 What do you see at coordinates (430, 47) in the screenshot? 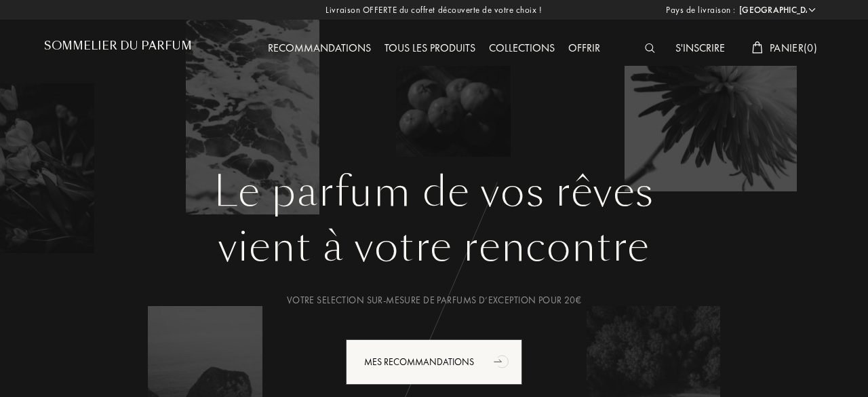
I see `a: Tous les produits` at bounding box center [430, 47].